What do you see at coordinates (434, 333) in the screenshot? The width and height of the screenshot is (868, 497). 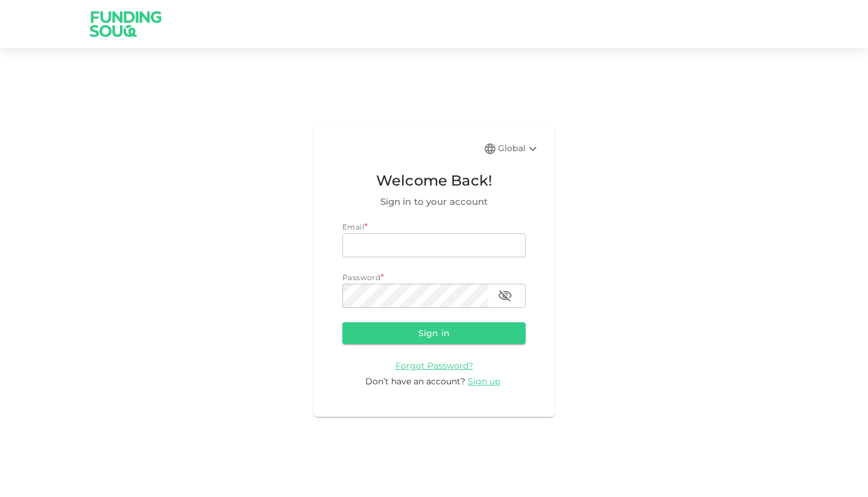 I see `button: Sign in` at bounding box center [434, 333].